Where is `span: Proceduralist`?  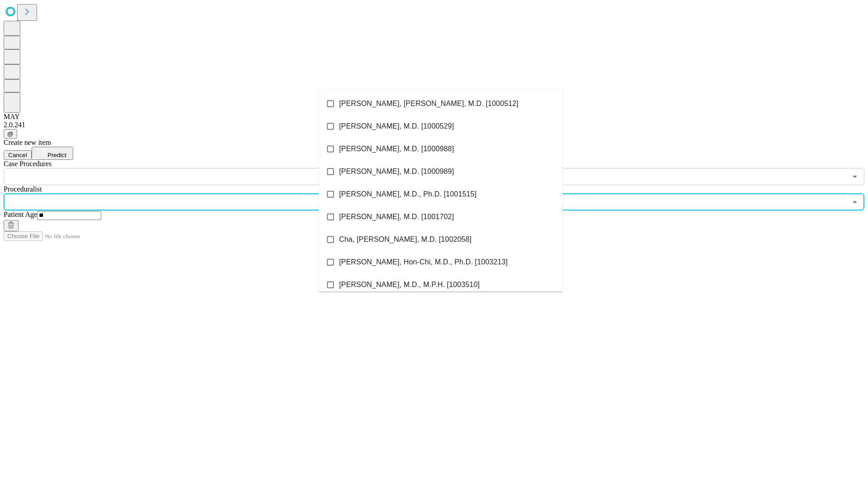
span: Proceduralist is located at coordinates (22, 189).